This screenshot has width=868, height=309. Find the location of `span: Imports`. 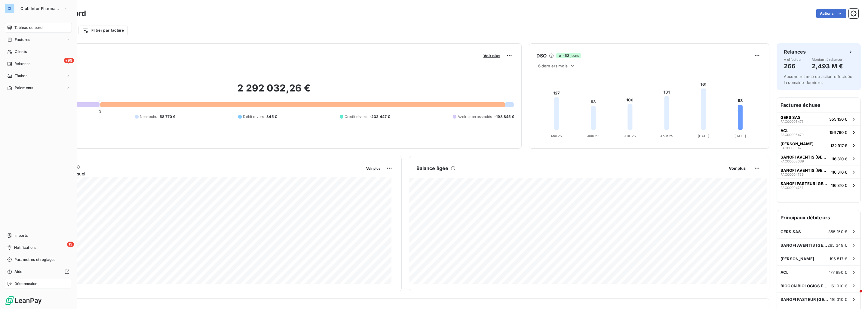

span: Imports is located at coordinates (21, 235).